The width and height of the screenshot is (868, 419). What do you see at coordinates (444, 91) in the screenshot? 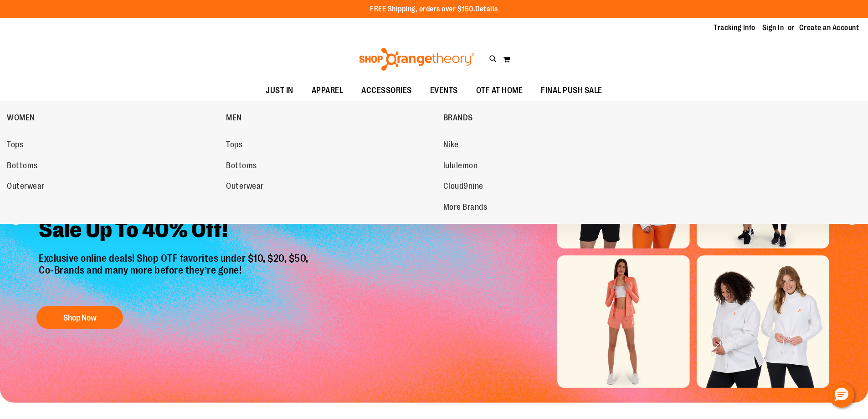
I see `a: EVENTS` at bounding box center [444, 91].